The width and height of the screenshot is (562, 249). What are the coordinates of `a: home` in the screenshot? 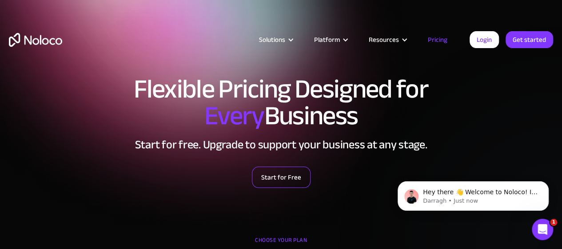 It's located at (36, 40).